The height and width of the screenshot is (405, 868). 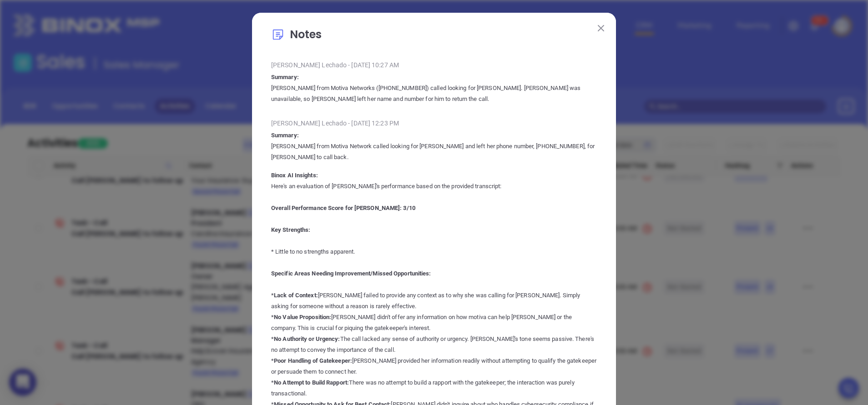 What do you see at coordinates (351, 273) in the screenshot?
I see `b: Specific Areas Needing Improvement/Missed Opportunities:` at bounding box center [351, 273].